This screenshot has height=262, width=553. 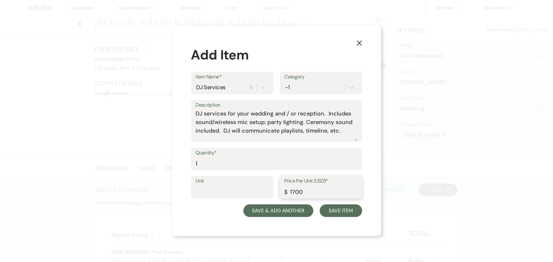 I want to click on div: -1, so click(x=287, y=87).